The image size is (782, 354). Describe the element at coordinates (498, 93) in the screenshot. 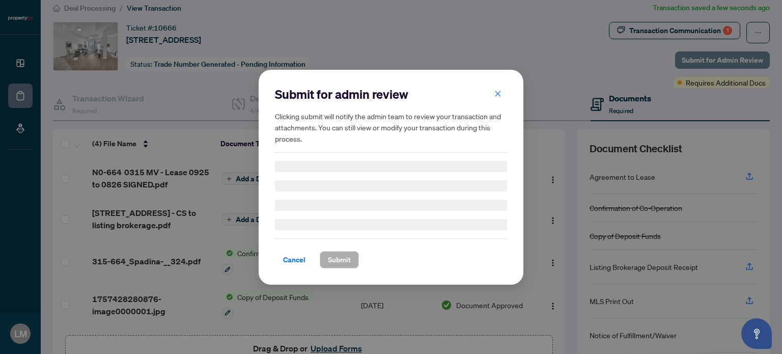

I see `span: close` at that location.